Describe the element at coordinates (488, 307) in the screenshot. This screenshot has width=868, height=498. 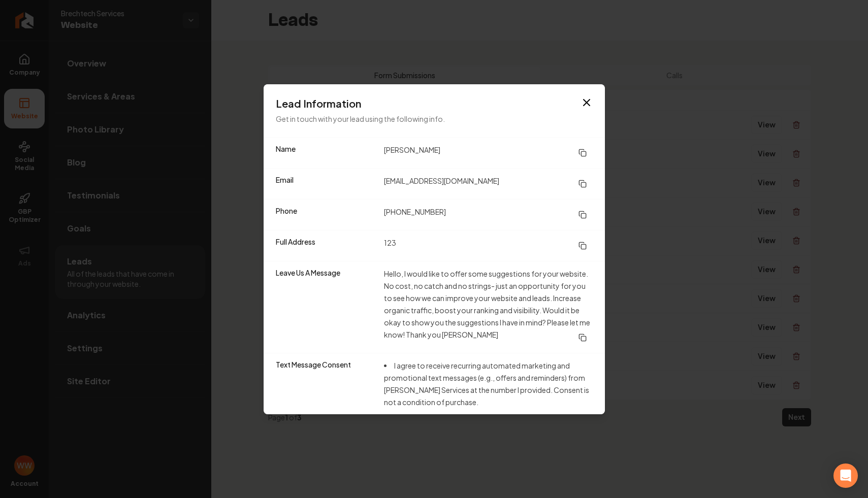
I see `dd: Hello, I would like to offer some suggestions for your website. No cost, no catch and no strings-...` at that location.